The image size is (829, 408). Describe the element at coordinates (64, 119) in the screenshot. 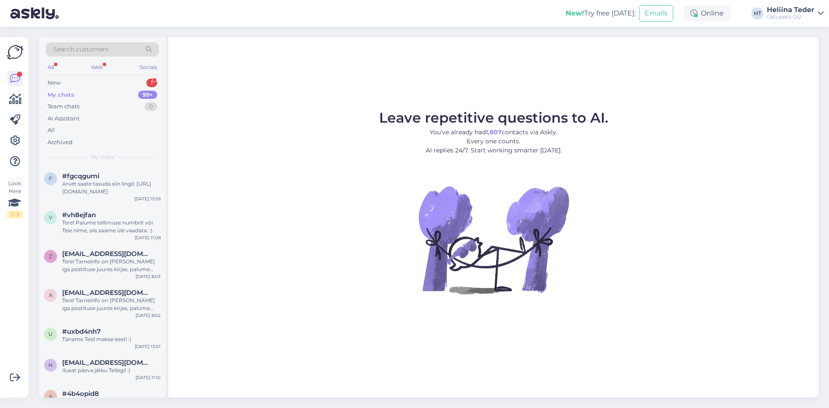

I see `div: AI Assistant` at that location.